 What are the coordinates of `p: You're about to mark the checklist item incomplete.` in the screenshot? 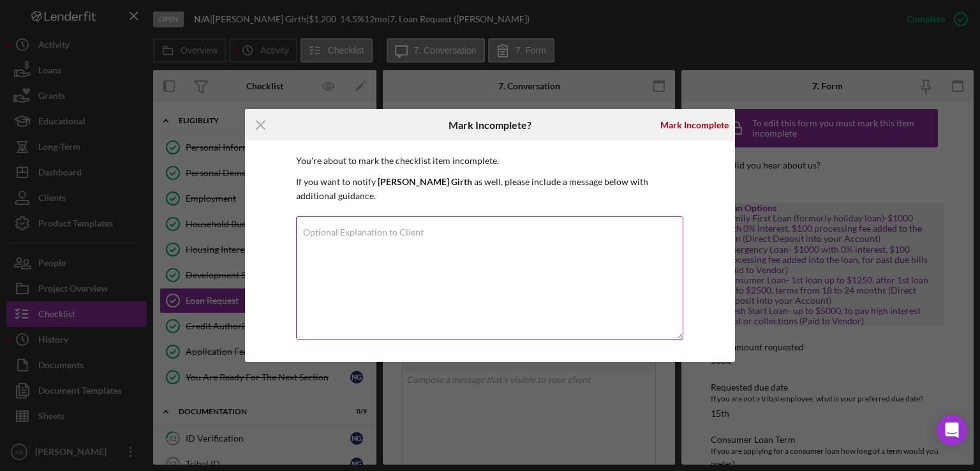 It's located at (490, 161).